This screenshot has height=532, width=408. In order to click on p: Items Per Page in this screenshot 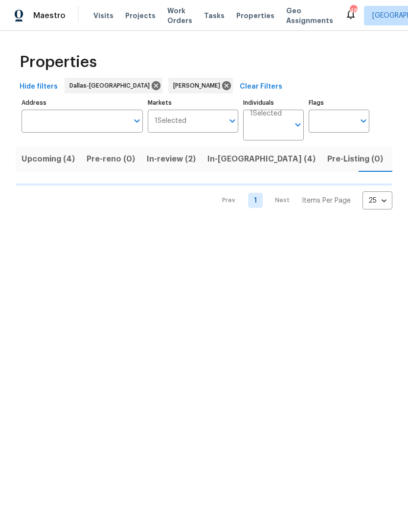, I will do `click(327, 201)`.